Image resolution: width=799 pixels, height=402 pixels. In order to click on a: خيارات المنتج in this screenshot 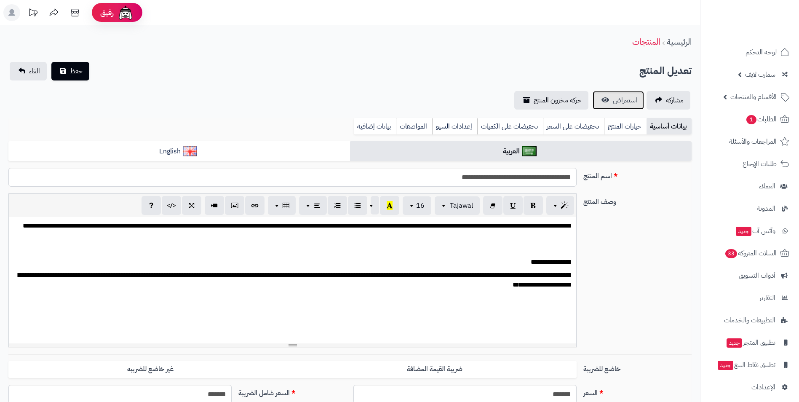, I will do `click(625, 126)`.